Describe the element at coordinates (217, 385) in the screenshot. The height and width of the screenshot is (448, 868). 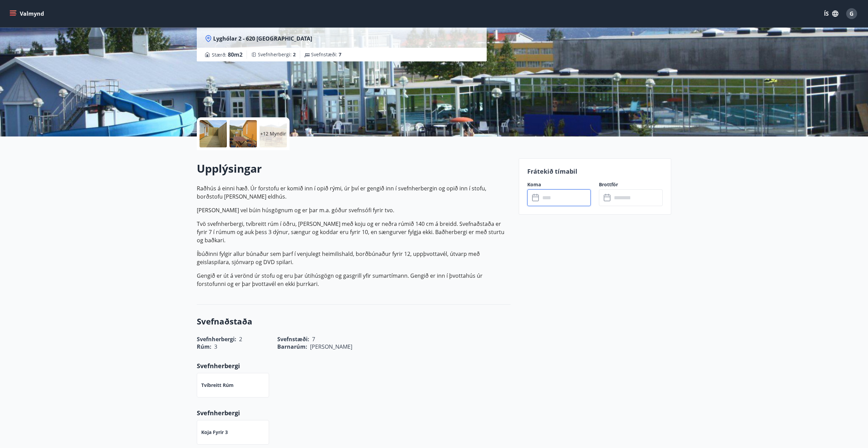
I see `p: Tvíbreitt rúm` at that location.